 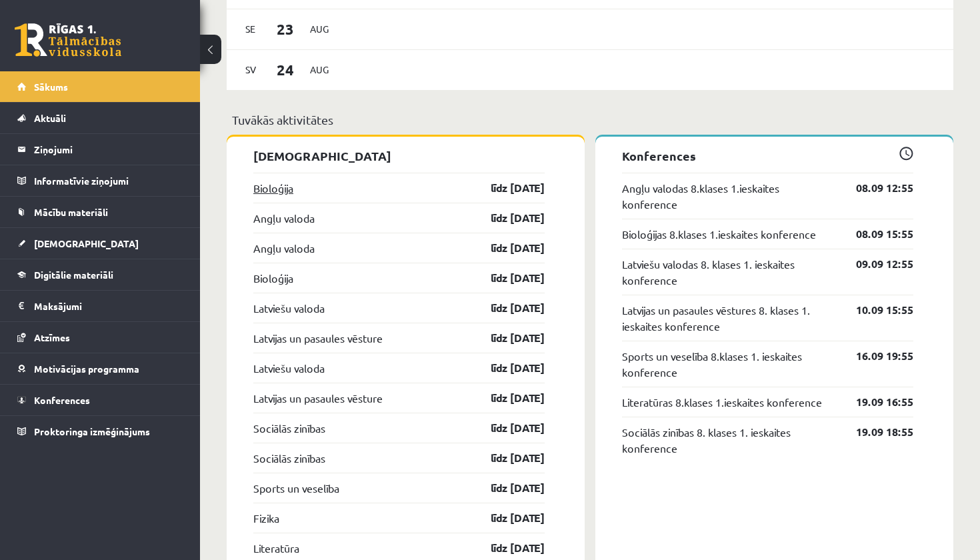 I want to click on a: 10.09 15:55, so click(x=875, y=310).